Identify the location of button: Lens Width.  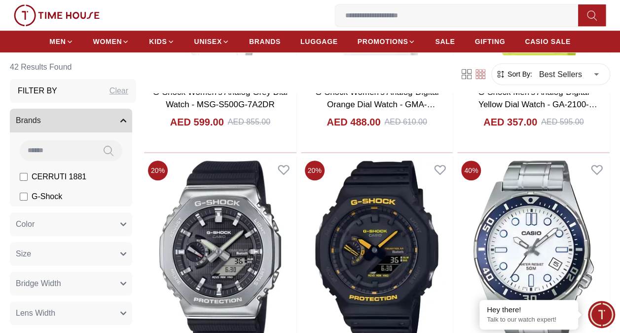
(71, 313).